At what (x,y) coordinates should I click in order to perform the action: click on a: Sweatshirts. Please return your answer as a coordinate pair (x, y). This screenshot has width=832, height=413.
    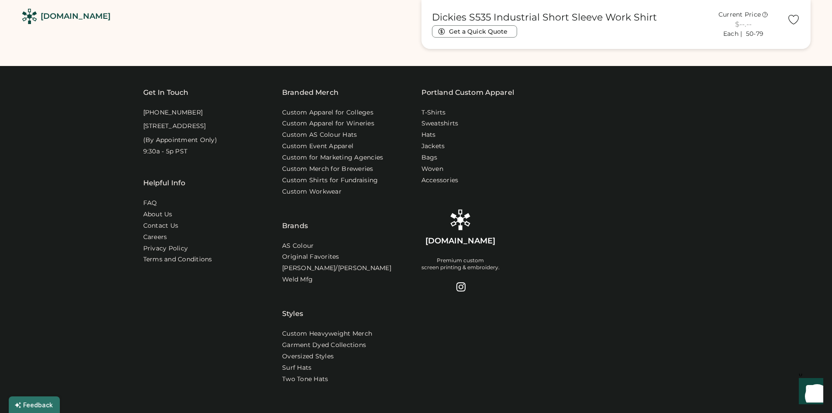
    Looking at the image, I should click on (440, 124).